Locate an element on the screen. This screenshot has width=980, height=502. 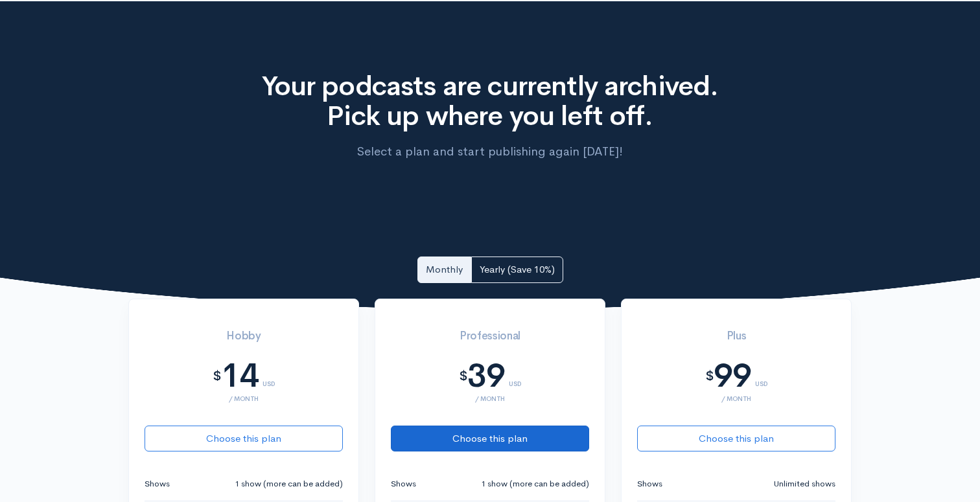
div: 14 is located at coordinates (240, 375).